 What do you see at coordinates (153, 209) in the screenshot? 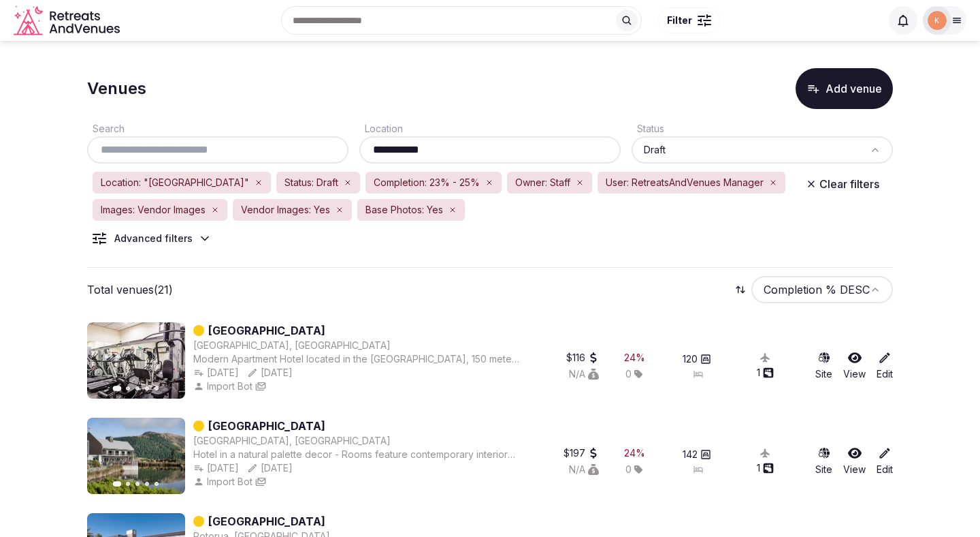
I see `span: Images: Vendor Images` at bounding box center [153, 209].